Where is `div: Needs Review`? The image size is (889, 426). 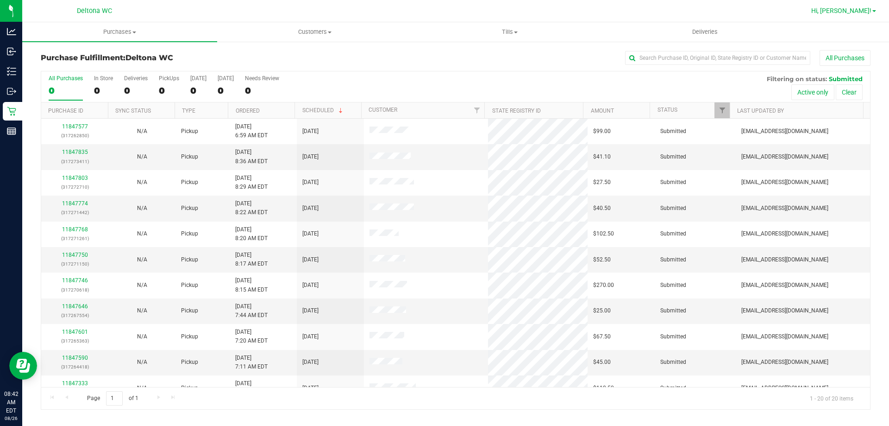
div: Needs Review is located at coordinates (262, 78).